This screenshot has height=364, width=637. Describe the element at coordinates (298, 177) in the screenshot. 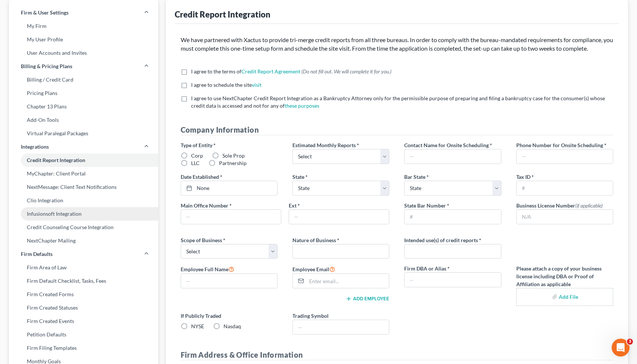

I see `span: State` at that location.